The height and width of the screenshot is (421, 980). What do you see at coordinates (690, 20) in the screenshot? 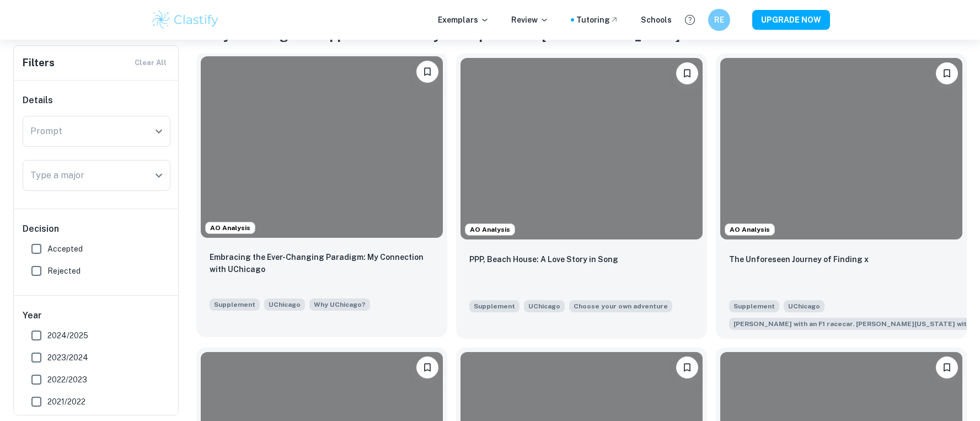
I see `button: Help and Feedback` at bounding box center [690, 20].